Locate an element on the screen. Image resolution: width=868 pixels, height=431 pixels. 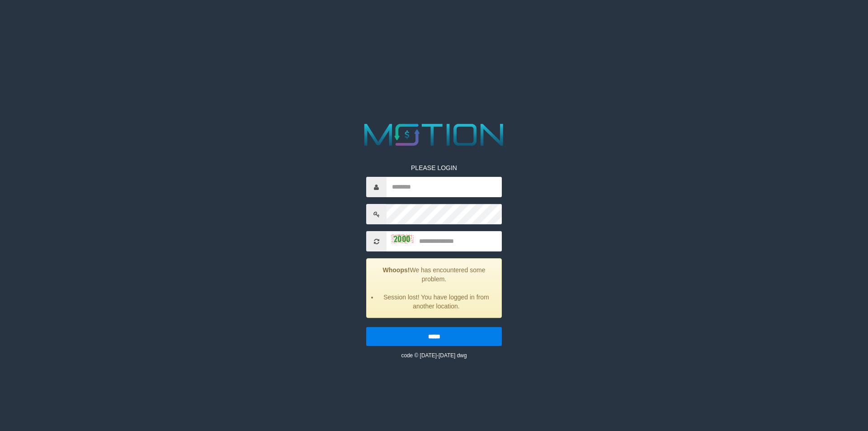
div: We has encountered some problem. is located at coordinates (434, 288).